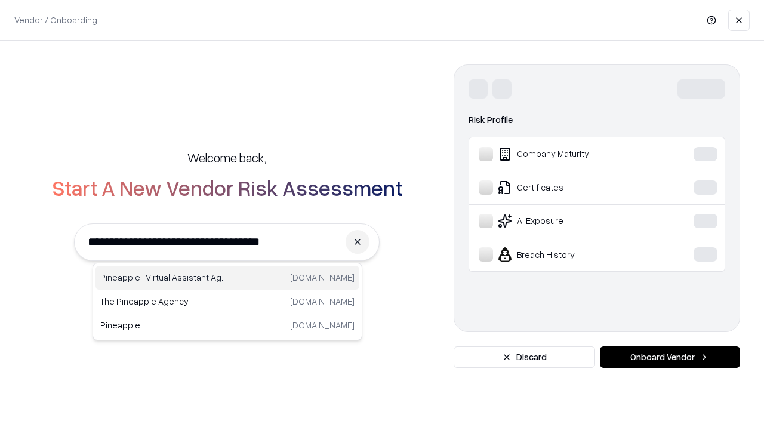  Describe the element at coordinates (227, 188) in the screenshot. I see `h2: Start A New Vendor Risk Assessment` at that location.